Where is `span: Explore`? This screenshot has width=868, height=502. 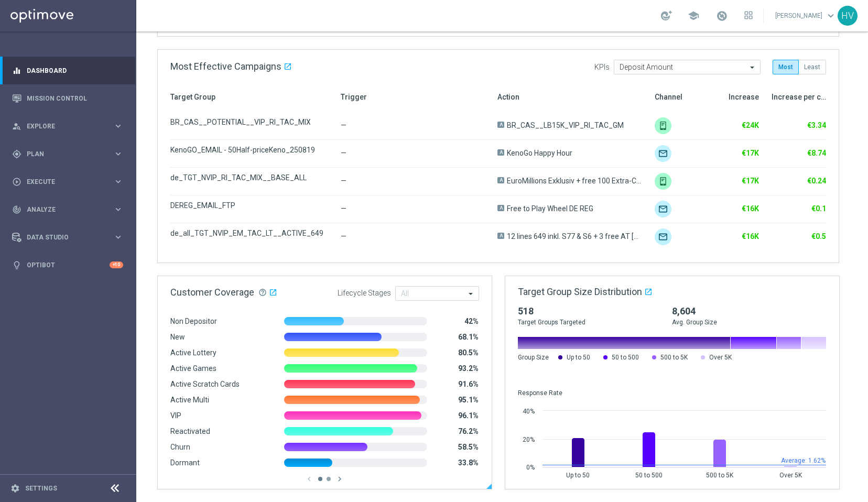
span: Explore is located at coordinates (69, 127).